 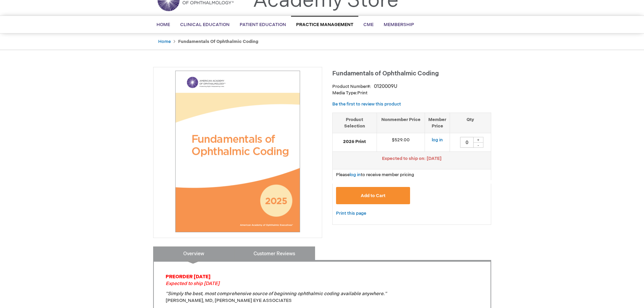 I want to click on span: CME, so click(x=368, y=25).